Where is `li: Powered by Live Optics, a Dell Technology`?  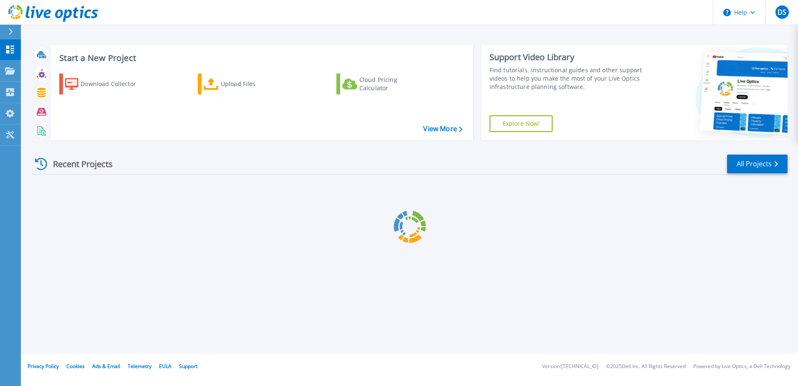 li: Powered by Live Optics, a Dell Technology is located at coordinates (742, 366).